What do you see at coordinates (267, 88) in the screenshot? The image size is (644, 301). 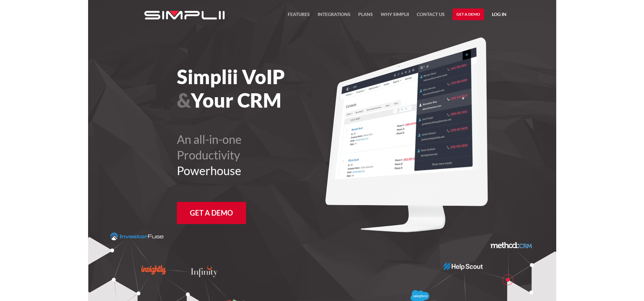 I see `h1: Simplii VoIP Your CRM` at bounding box center [267, 88].